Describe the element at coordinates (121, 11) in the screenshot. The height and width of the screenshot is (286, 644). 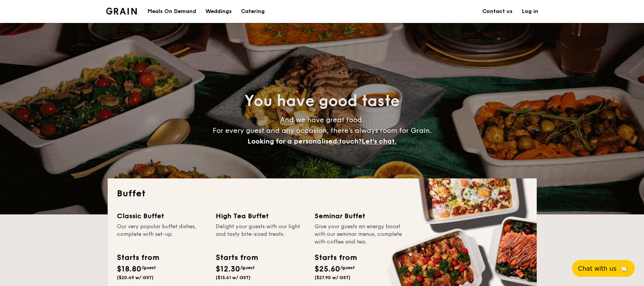
I see `img: Grain` at that location.